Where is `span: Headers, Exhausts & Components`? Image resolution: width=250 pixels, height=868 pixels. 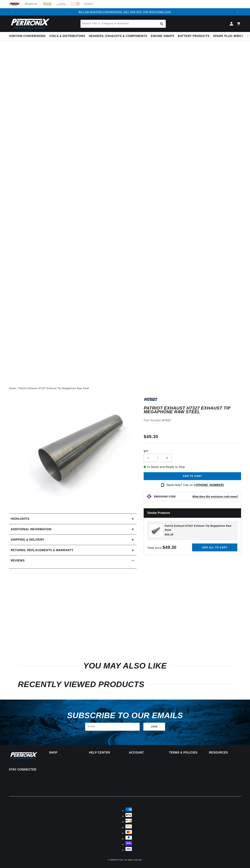 span: Headers, Exhausts & Components is located at coordinates (118, 36).